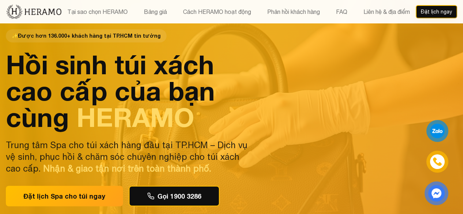  I want to click on p: Trung tâm Spa cho túi xách hàng đầu tại TP.HCM – Dịch vụ vệ sinh, phục hồi & chăm sóc chuyên nghi..., so click(129, 157).